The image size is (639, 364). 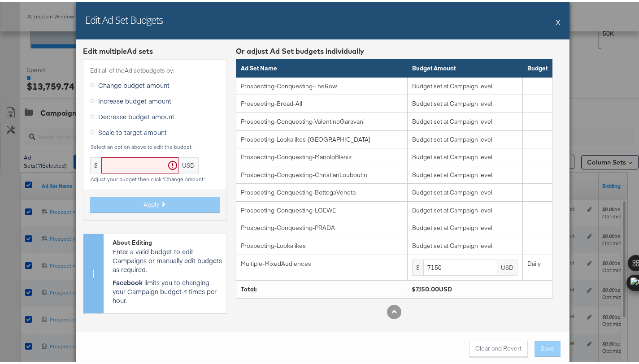 I want to click on span: Scale to target amount, so click(x=132, y=130).